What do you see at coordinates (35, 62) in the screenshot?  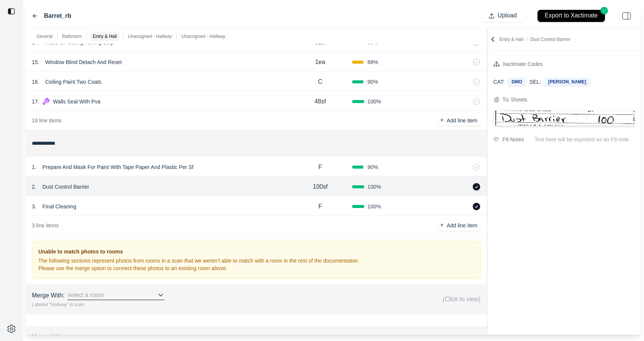 I see `p: 15 .` at bounding box center [35, 62].